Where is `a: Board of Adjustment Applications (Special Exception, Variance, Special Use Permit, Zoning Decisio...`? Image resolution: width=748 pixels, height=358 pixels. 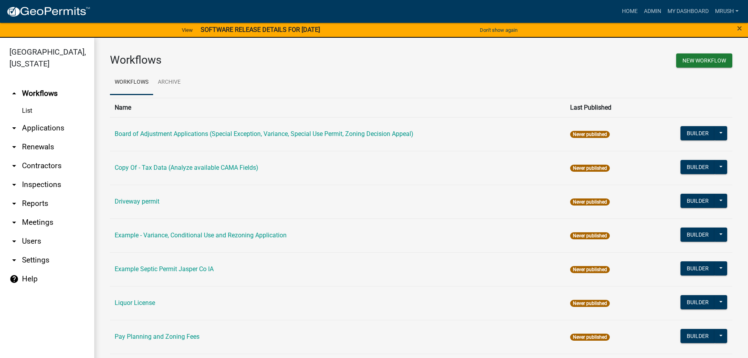
a: Board of Adjustment Applications (Special Exception, Variance, Special Use Permit, Zoning Decisio... is located at coordinates (264, 134).